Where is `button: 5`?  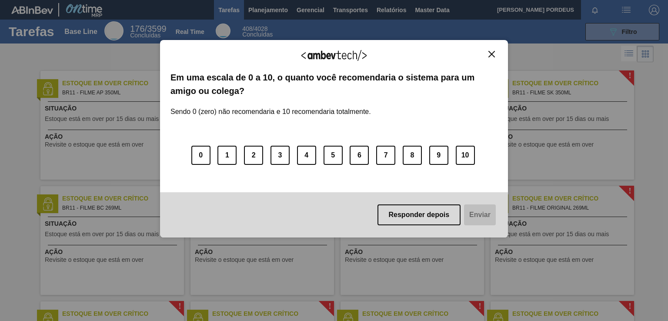
button: 5 is located at coordinates (333, 155).